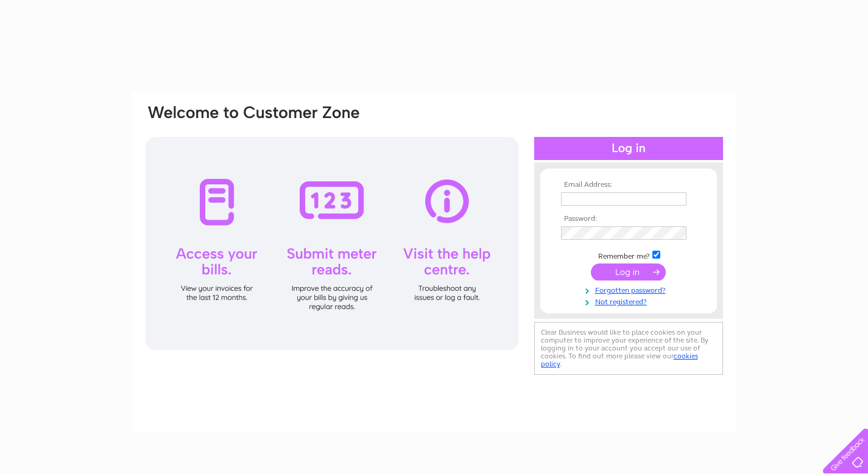  I want to click on input: Submit, so click(627, 272).